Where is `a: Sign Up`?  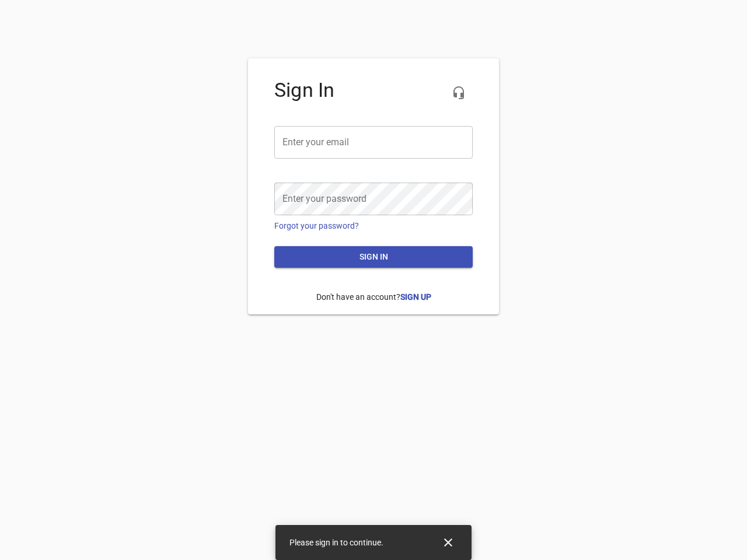
a: Sign Up is located at coordinates (415, 297).